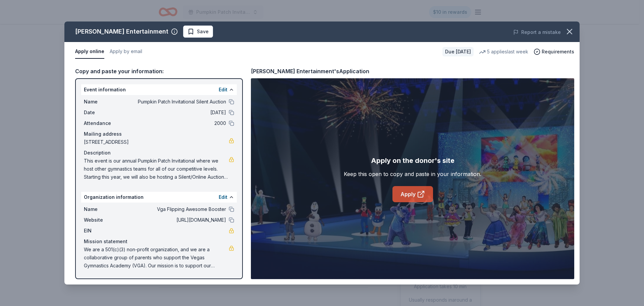  Describe the element at coordinates (159, 71) in the screenshot. I see `div: Copy and paste your information:` at that location.